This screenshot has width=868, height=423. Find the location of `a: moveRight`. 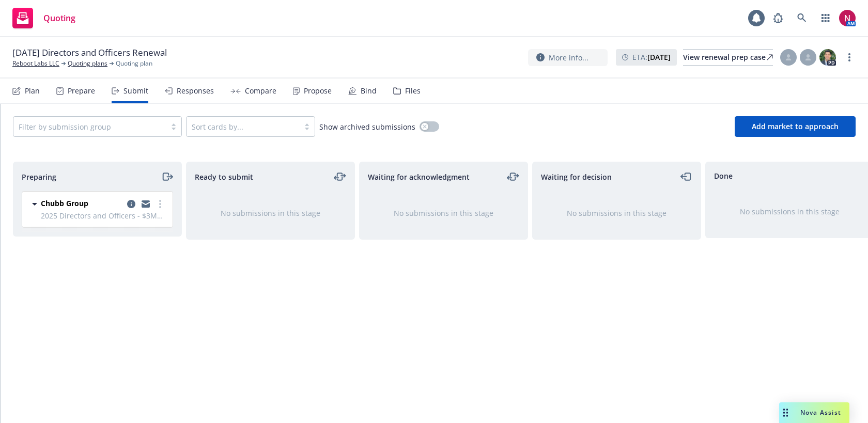

a: moveRight is located at coordinates (167, 177).